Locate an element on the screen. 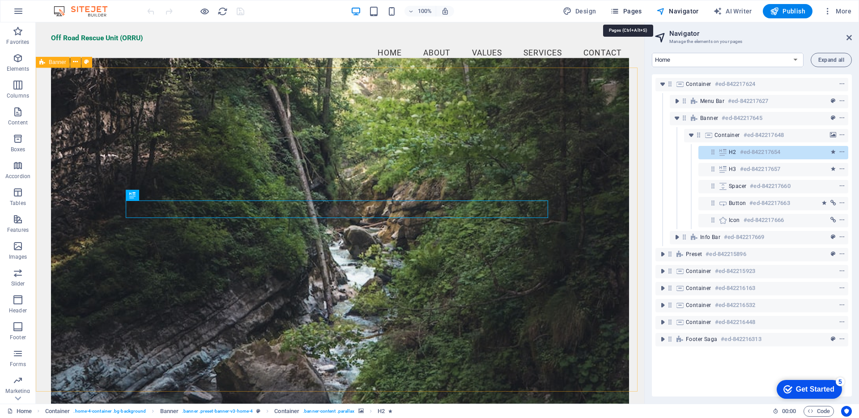 The height and width of the screenshot is (418, 859). h6: #ed-842217666 is located at coordinates (764, 220).